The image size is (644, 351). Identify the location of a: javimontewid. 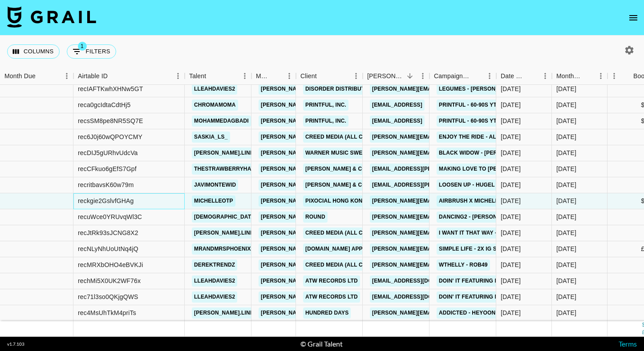
(215, 185).